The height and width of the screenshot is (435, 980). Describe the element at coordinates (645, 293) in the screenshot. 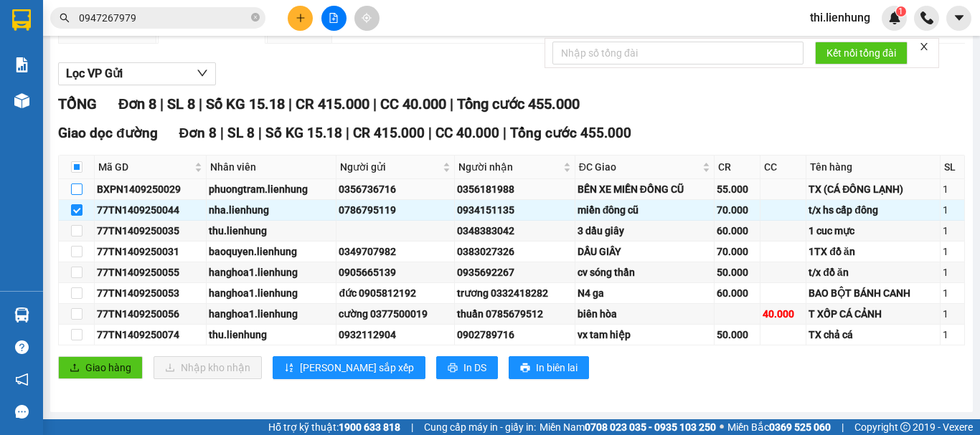

I see `div: N4 ga` at that location.